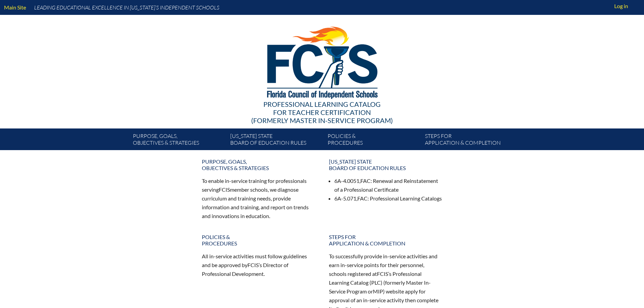  Describe the element at coordinates (621, 6) in the screenshot. I see `span: Log in` at that location.